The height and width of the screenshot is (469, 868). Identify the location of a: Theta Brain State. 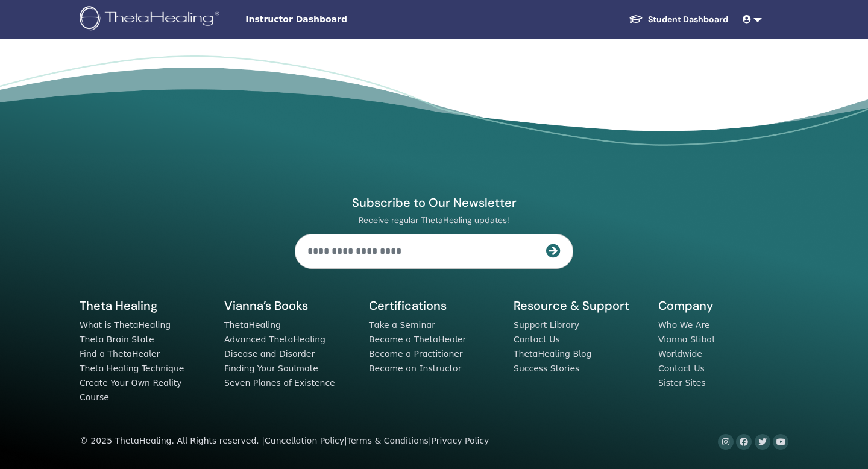
(117, 340).